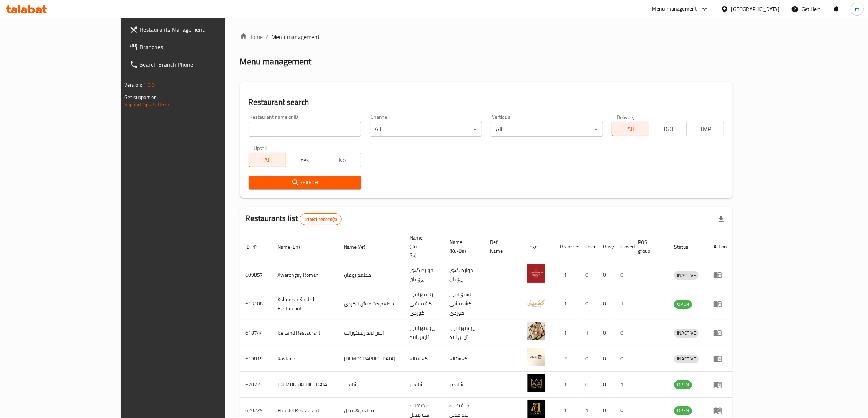 The height and width of the screenshot is (418, 868). Describe the element at coordinates (252, 247) in the screenshot. I see `span: ID` at that location.